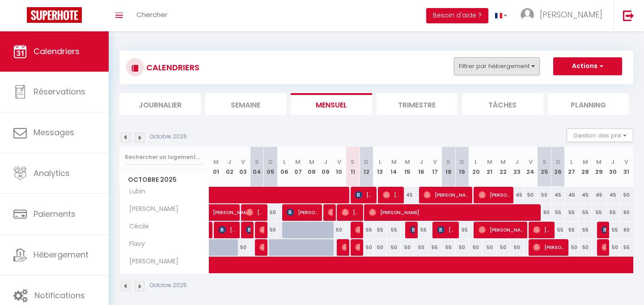 This screenshot has width=644, height=305. I want to click on span: Notifications, so click(59, 295).